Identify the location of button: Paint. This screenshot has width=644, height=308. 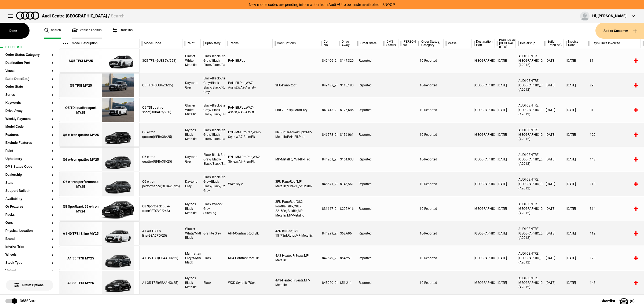
(29, 151).